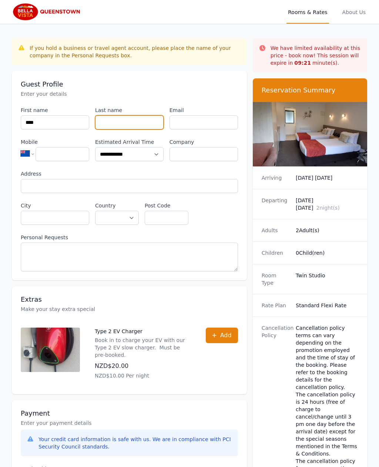  I want to click on img: Twin Studio, so click(309, 134).